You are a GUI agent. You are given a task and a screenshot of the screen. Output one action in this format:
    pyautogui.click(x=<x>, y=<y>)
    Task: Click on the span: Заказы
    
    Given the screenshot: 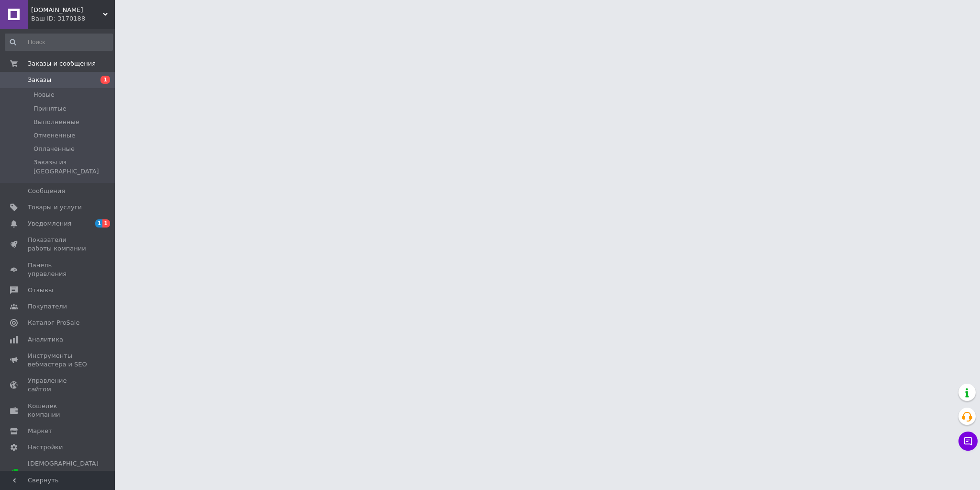 What is the action you would take?
    pyautogui.click(x=39, y=80)
    